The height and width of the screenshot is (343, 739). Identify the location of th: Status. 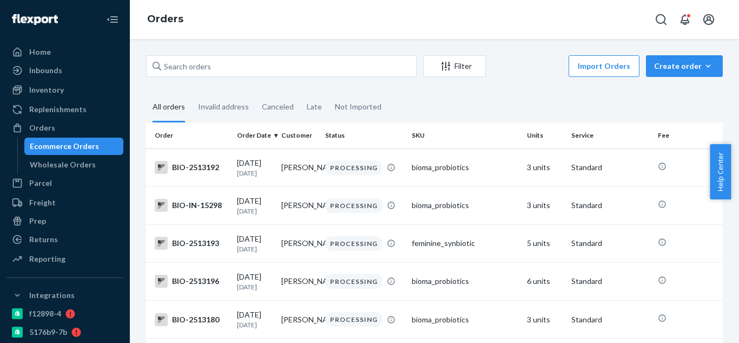
(364, 135).